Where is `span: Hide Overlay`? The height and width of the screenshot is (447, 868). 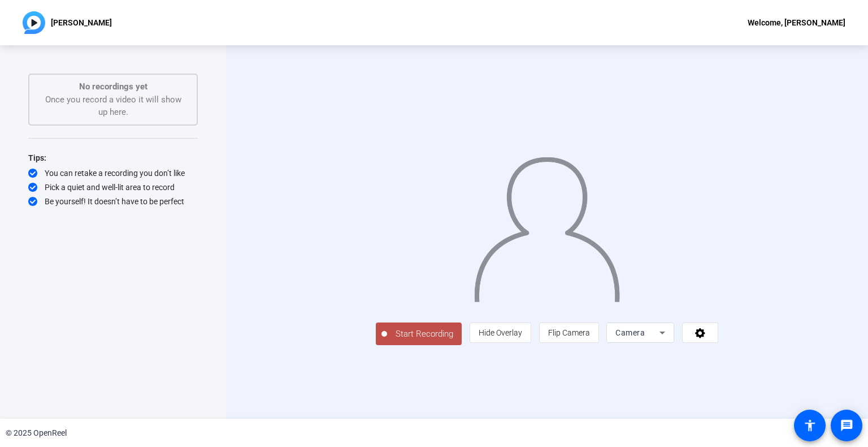 span: Hide Overlay is located at coordinates (500, 332).